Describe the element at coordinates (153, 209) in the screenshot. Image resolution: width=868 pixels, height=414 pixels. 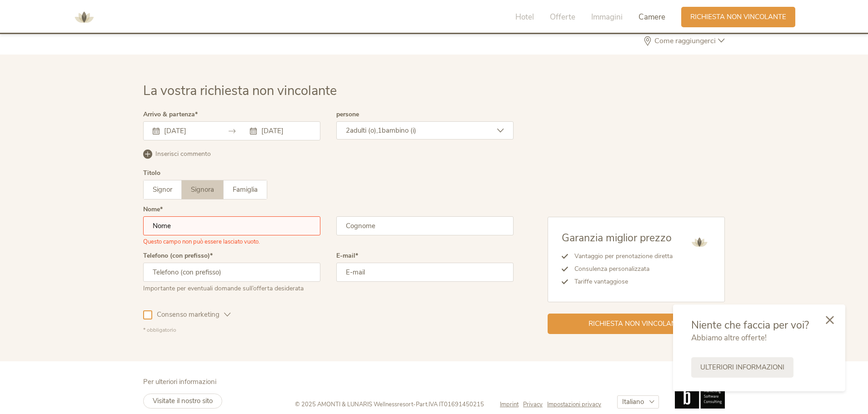
I see `label: Nome` at that location.